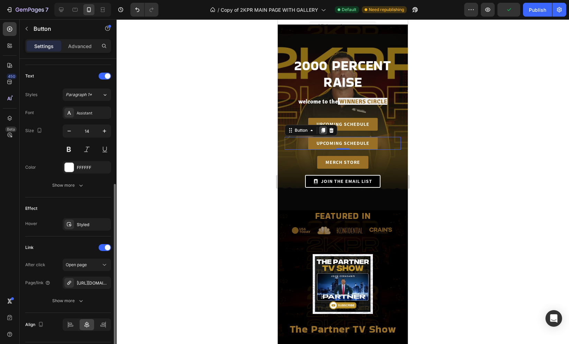 This screenshot has width=569, height=344. I want to click on a: JOIN THE EMAIL LIST, so click(65, 162).